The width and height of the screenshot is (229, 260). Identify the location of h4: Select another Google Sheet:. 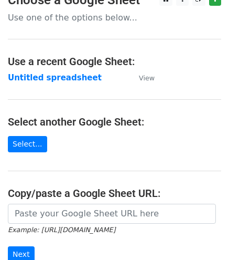
(114, 122).